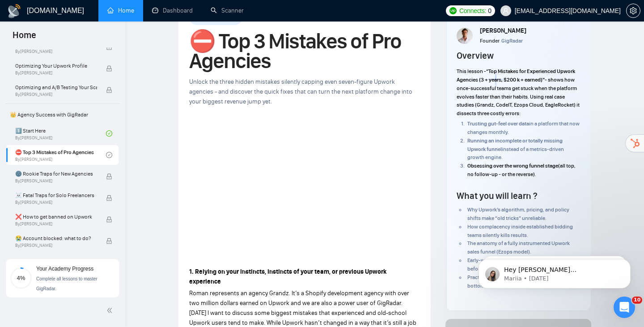  Describe the element at coordinates (475, 56) in the screenshot. I see `h4: Overview` at that location.